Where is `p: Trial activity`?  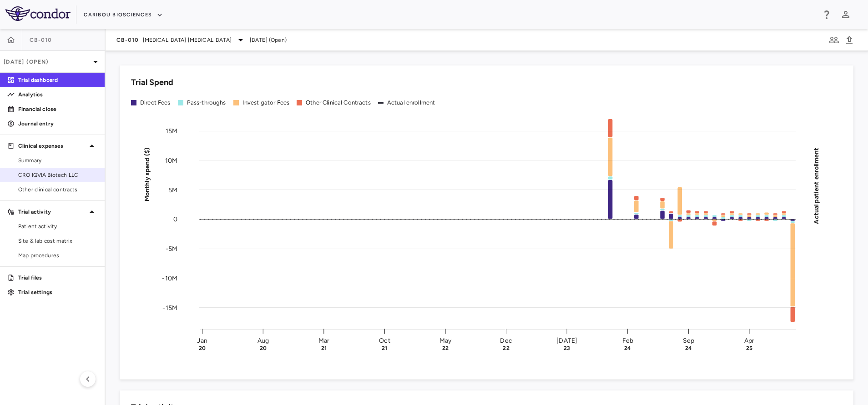 p: Trial activity is located at coordinates (52, 212).